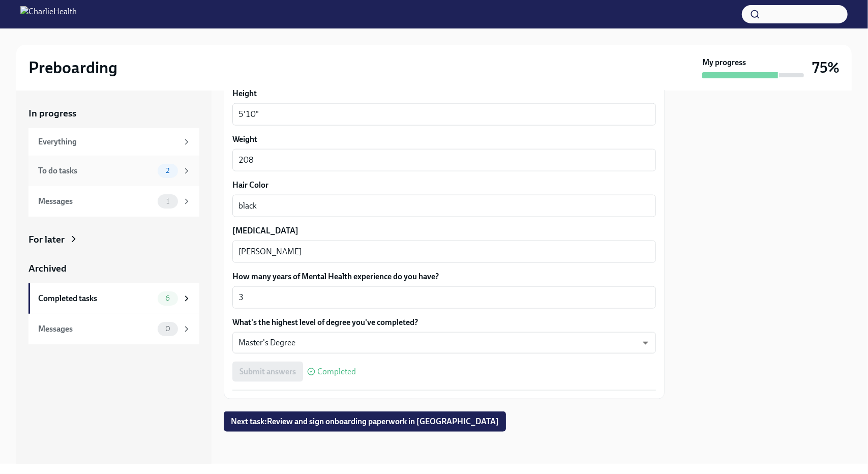 The image size is (868, 474). I want to click on a: Everything, so click(114, 142).